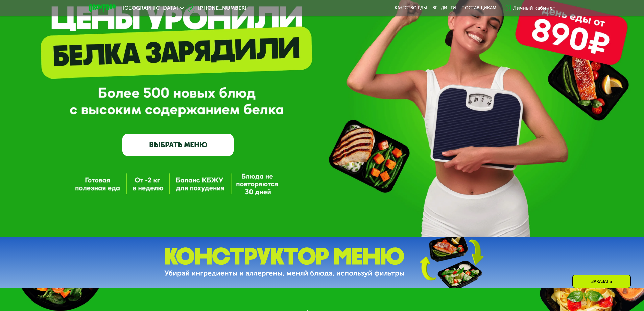  I want to click on a: Качество еды, so click(411, 8).